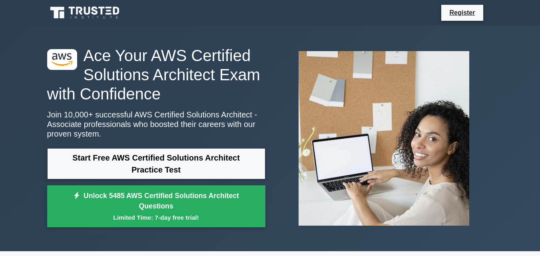  I want to click on small: Limited Time: 7-day free trial!, so click(156, 218).